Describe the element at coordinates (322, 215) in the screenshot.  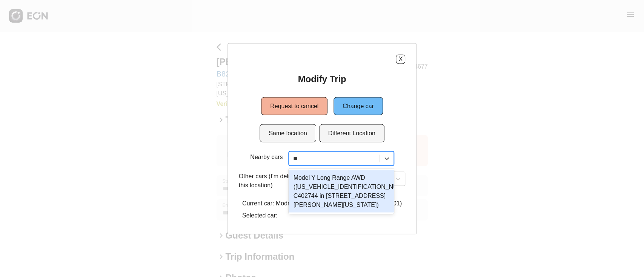
I see `p: Selected car:` at that location.